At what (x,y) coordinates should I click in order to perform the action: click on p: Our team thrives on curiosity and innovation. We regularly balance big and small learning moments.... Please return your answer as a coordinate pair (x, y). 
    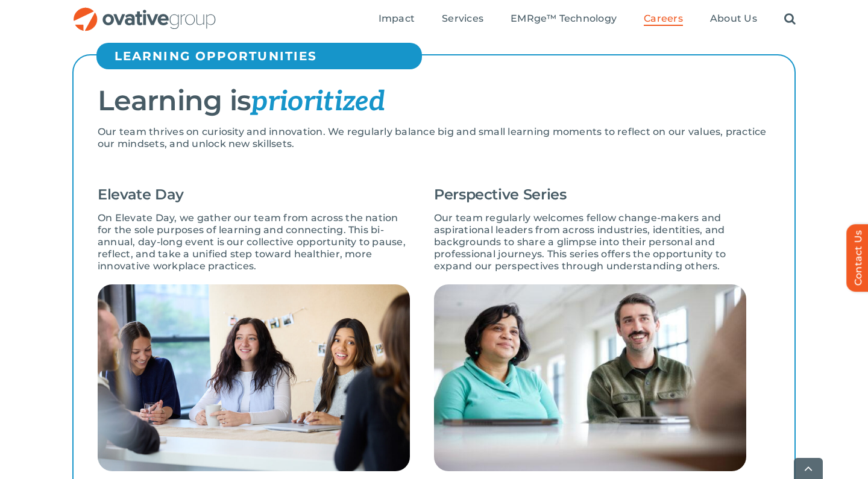
    Looking at the image, I should click on (434, 138).